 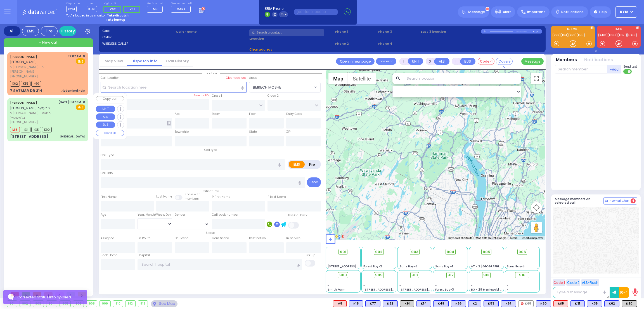 What do you see at coordinates (573, 282) in the screenshot?
I see `button: Code 2` at bounding box center [573, 282].